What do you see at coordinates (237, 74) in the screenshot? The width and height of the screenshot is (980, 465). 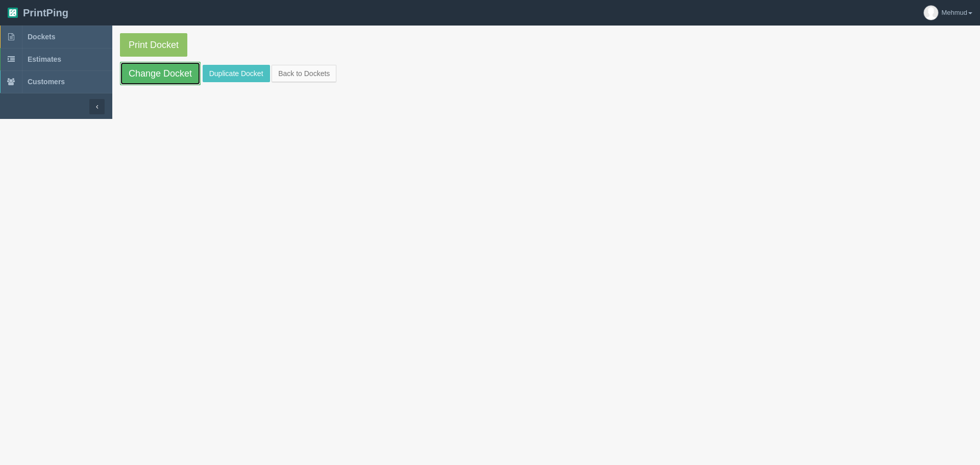 I see `a: Duplicate Docket` at bounding box center [237, 74].